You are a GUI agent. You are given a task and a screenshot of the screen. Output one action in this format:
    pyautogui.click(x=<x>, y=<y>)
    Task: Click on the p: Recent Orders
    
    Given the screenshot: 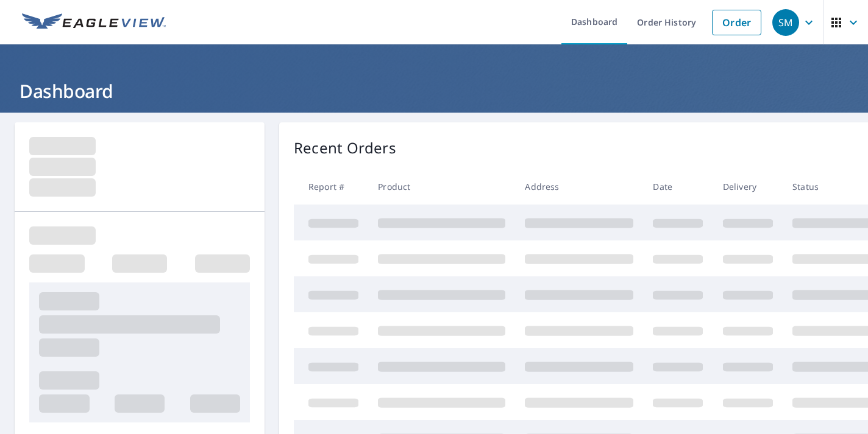 What is the action you would take?
    pyautogui.click(x=345, y=148)
    